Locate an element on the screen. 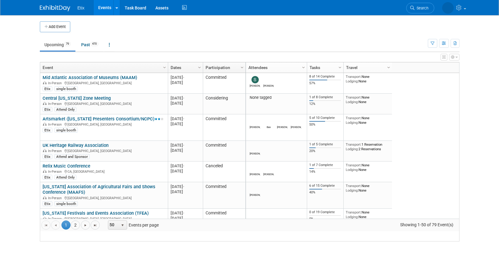 The image size is (499, 267). span: 50 is located at coordinates (114, 225).